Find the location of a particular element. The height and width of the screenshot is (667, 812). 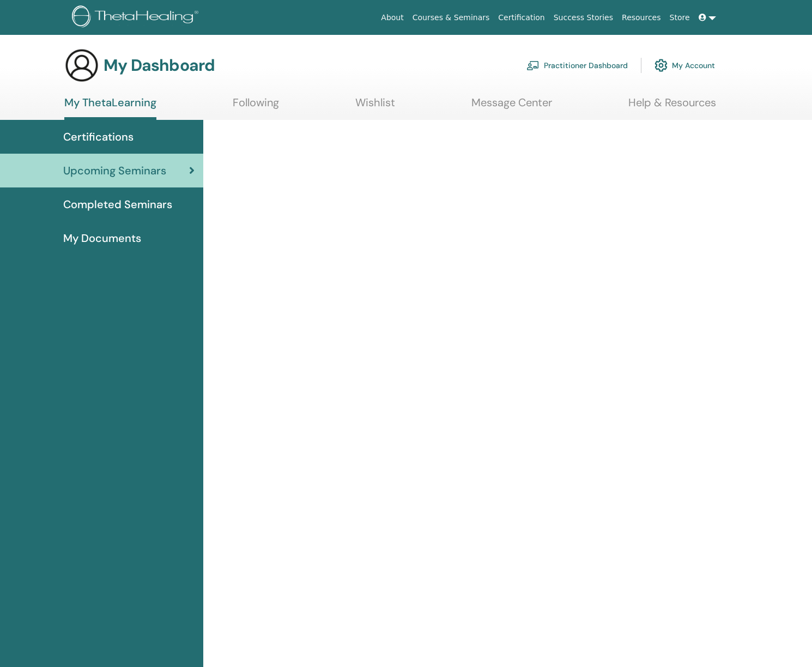

span: Upcoming Seminars is located at coordinates (114, 171).